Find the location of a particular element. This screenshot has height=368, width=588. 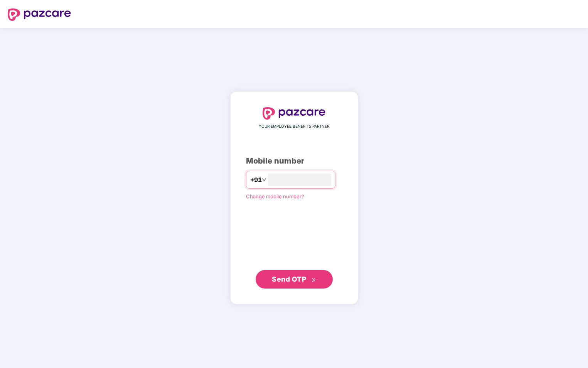

span: Change mobile number? is located at coordinates (275, 196).